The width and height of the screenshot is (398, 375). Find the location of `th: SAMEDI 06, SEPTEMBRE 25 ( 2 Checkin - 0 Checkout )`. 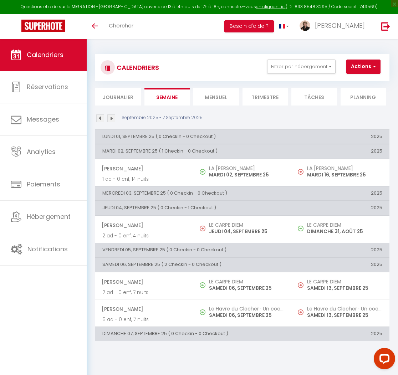

th: SAMEDI 06, SEPTEMBRE 25 ( 2 Checkin - 0 Checkout ) is located at coordinates (193, 265).